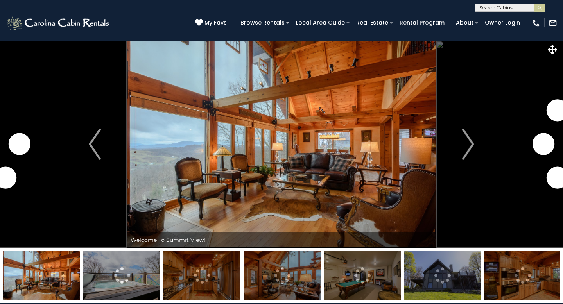 The width and height of the screenshot is (563, 304). I want to click on span: My Favs, so click(215, 23).